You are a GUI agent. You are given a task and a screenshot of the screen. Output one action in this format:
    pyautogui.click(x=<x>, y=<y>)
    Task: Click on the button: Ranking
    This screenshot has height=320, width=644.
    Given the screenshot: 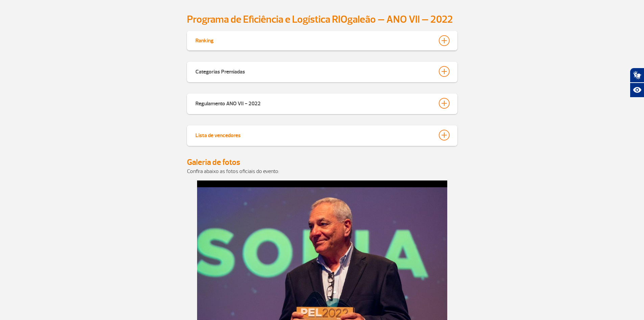 What is the action you would take?
    pyautogui.click(x=322, y=41)
    